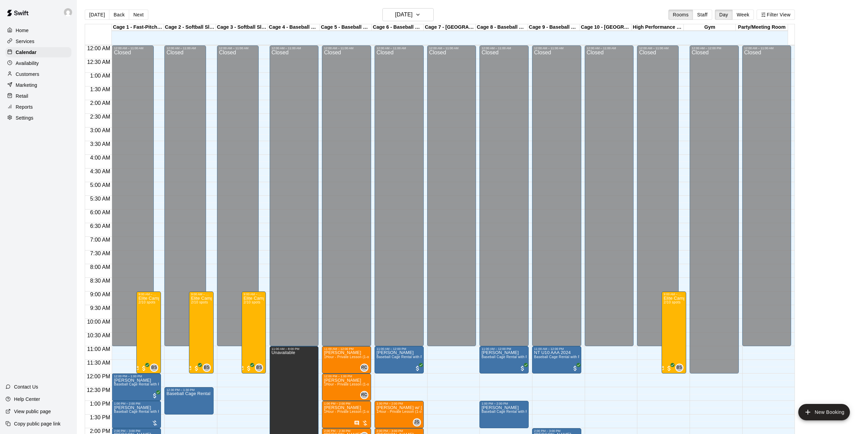 This screenshot has height=434, width=868. What do you see at coordinates (99, 322) in the screenshot?
I see `span: 10:00 AM` at bounding box center [99, 322].